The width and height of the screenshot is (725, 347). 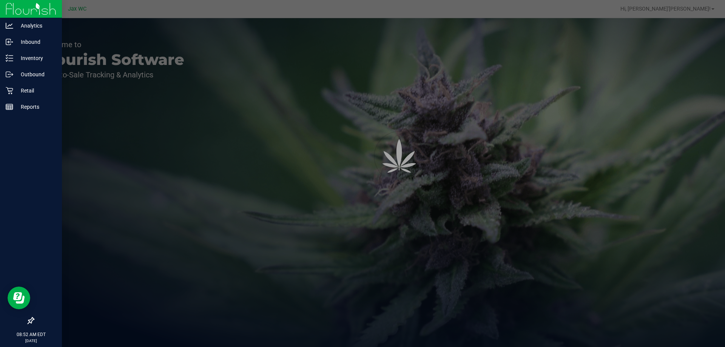 What do you see at coordinates (9, 74) in the screenshot?
I see `inline-svg: Outbound` at bounding box center [9, 74].